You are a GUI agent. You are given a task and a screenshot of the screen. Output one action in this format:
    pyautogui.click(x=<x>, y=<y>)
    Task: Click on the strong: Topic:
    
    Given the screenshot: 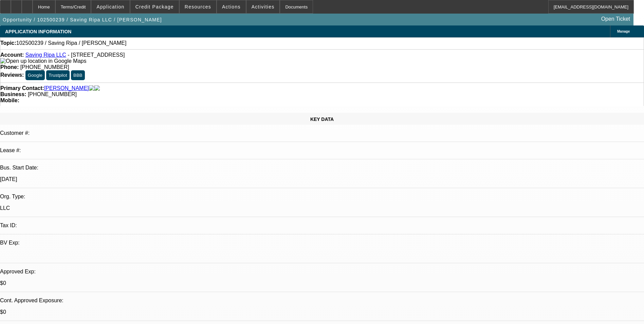 What is the action you would take?
    pyautogui.click(x=8, y=43)
    